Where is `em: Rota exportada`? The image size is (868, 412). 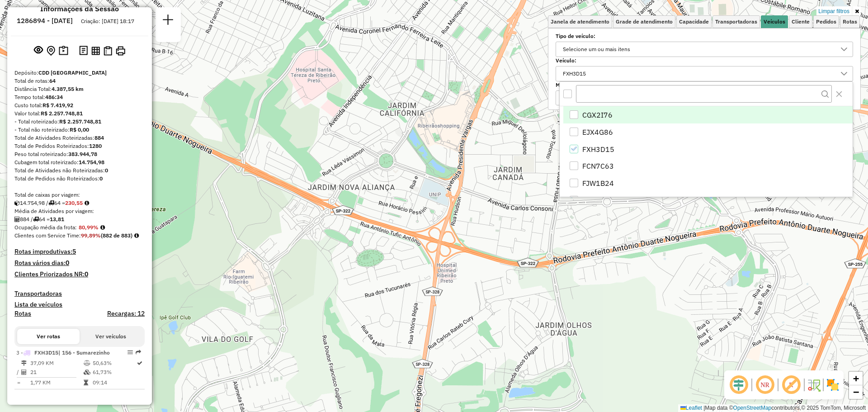 em: Rota exportada is located at coordinates (138, 352).